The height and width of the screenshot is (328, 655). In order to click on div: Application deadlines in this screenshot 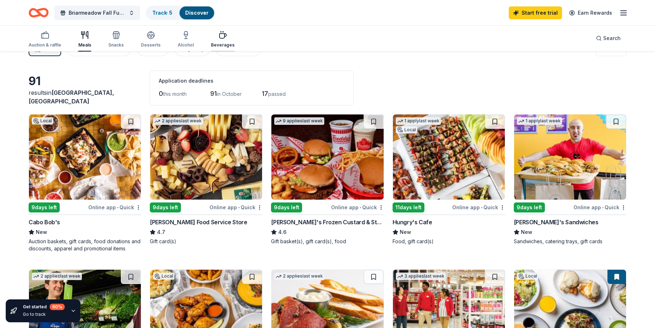, I will do `click(252, 81)`.